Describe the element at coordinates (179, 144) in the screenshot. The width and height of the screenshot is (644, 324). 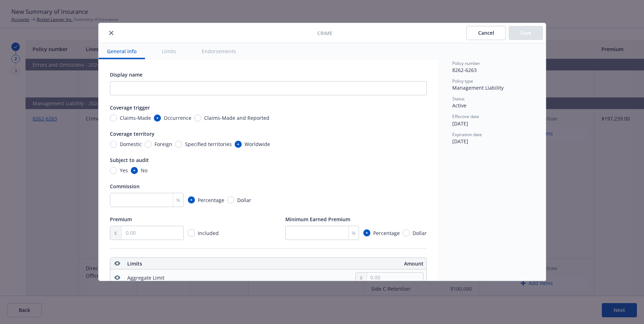
I see `input: Specified territories` at that location.